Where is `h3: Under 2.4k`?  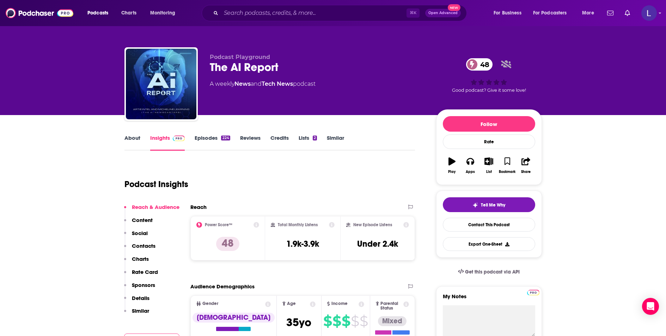
h3: Under 2.4k is located at coordinates (378, 244).